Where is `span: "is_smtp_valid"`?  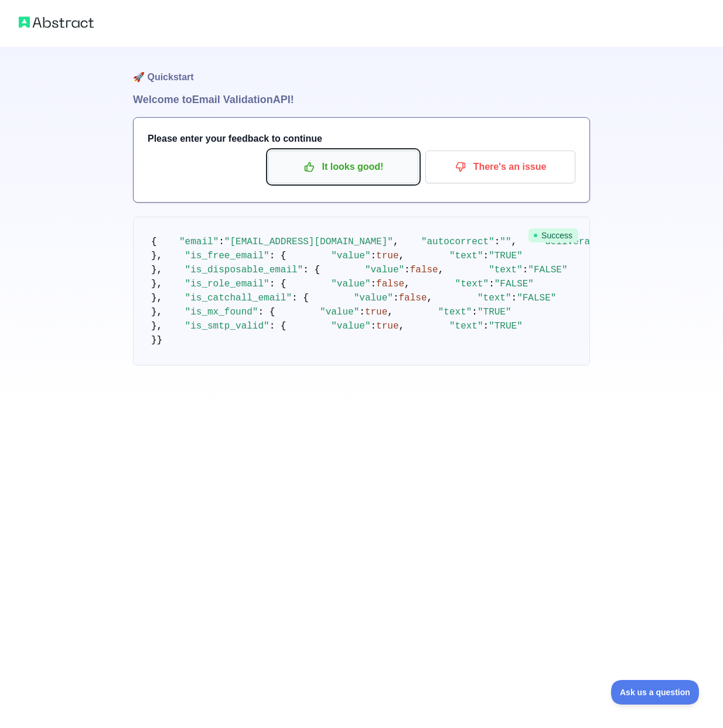
span: "is_smtp_valid" is located at coordinates (227, 326).